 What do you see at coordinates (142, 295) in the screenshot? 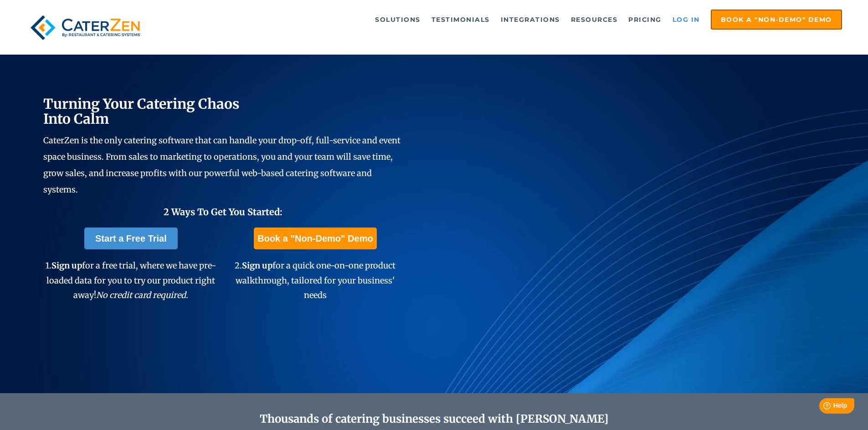
I see `em: No credit card required.` at bounding box center [142, 295].